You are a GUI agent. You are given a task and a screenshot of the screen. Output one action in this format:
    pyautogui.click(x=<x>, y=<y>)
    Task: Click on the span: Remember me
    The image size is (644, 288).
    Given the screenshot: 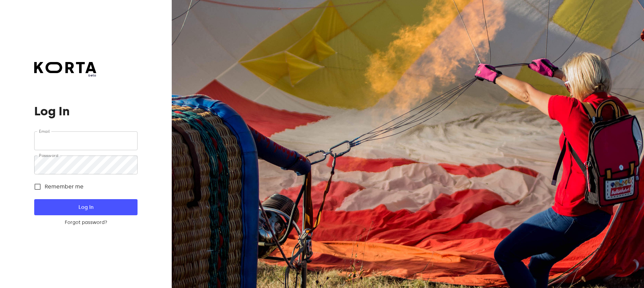 What is the action you would take?
    pyautogui.click(x=64, y=187)
    